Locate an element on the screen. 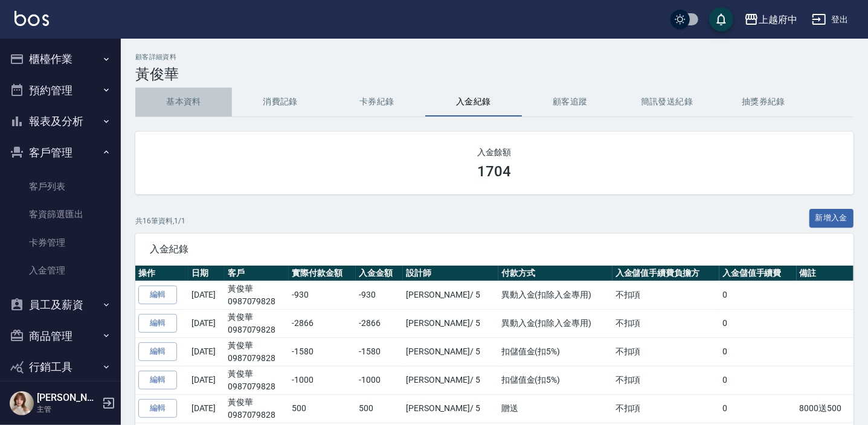 Image resolution: width=868 pixels, height=425 pixels. td: 8000送500 is located at coordinates (825, 409).